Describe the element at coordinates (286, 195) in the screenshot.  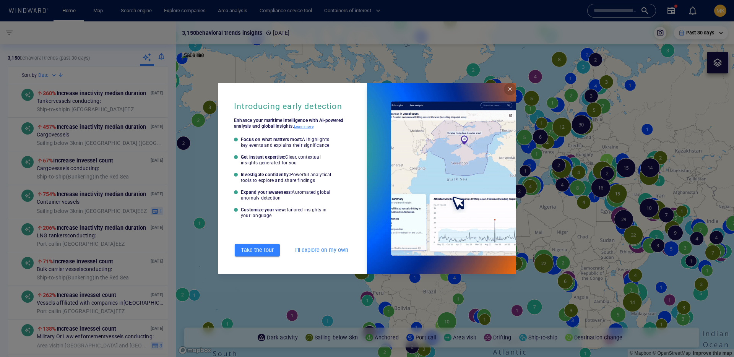
I see `p: Automated global anomaly detection` at that location.